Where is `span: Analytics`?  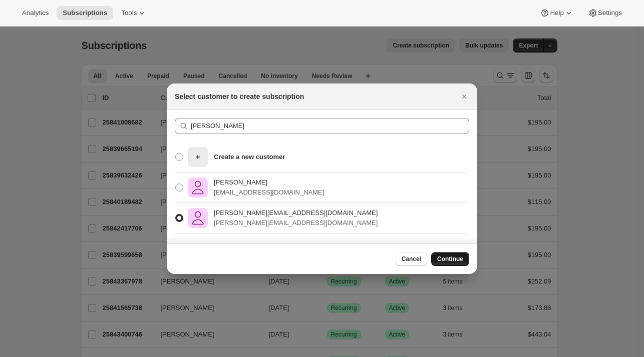
span: Analytics is located at coordinates (35, 13).